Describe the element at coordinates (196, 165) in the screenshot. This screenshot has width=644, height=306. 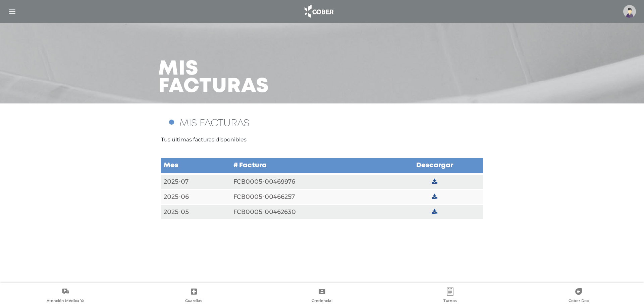
I see `td: Mes` at that location.